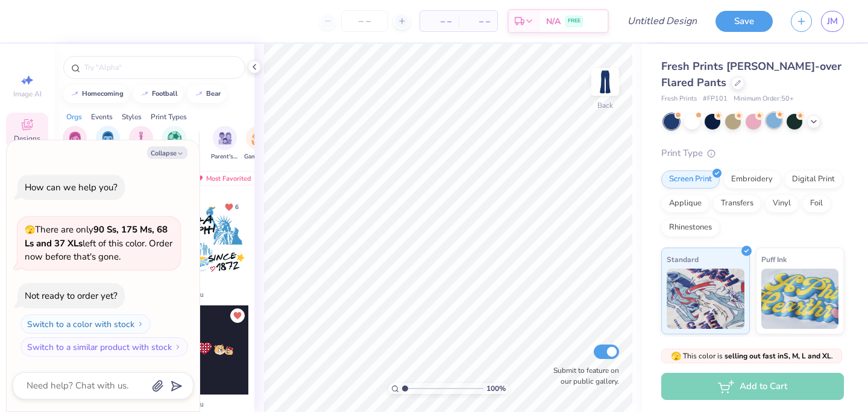 This screenshot has height=412, width=868. What do you see at coordinates (679, 99) in the screenshot?
I see `span: Fresh Prints` at bounding box center [679, 99].